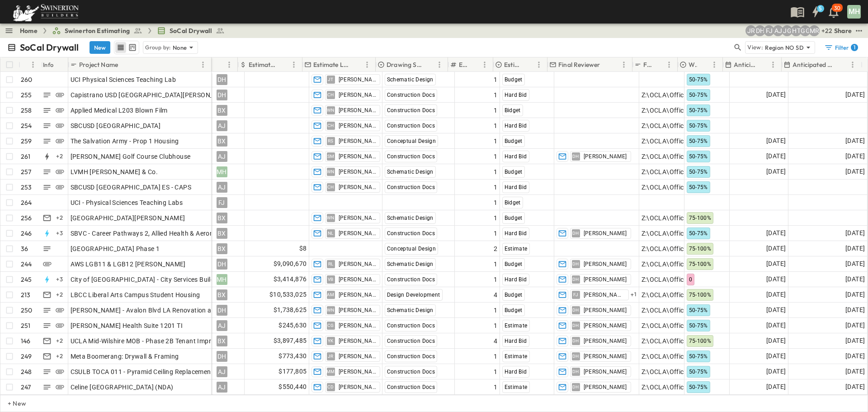  I want to click on span: UCLA Mid-Wilshire MOB - Phase 2B Tenant Improvements Floors 1-3 100% SD Budget, so click(196, 341).